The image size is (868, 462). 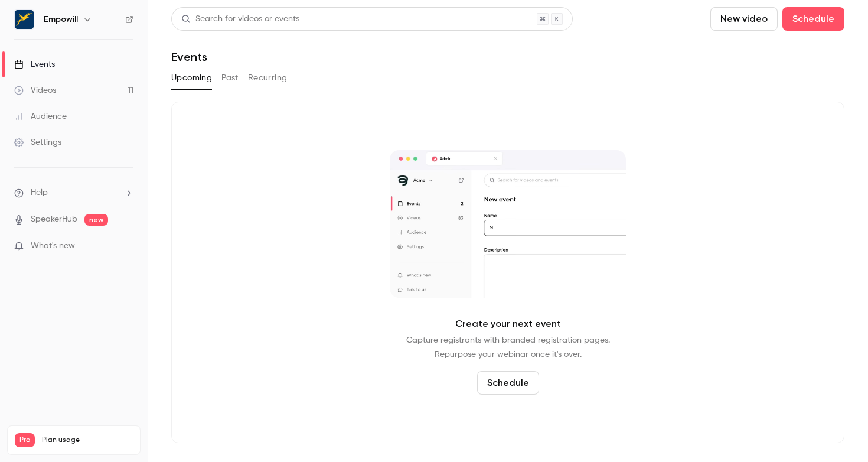 I want to click on h1: Events, so click(x=189, y=57).